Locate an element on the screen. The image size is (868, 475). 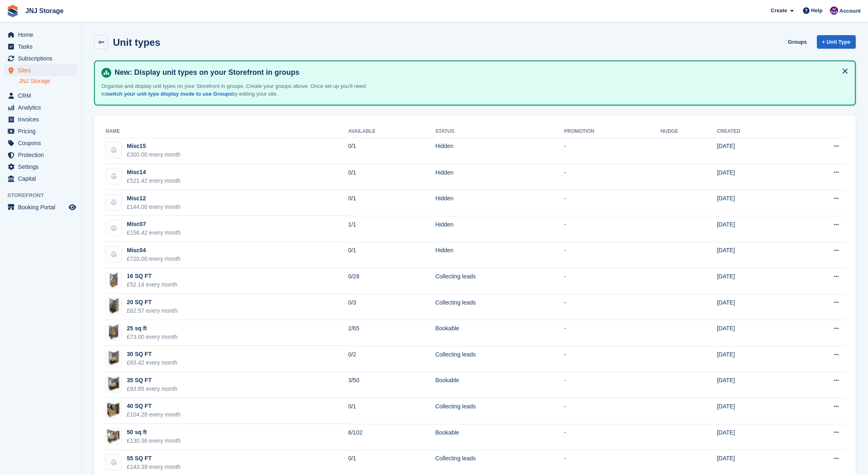
a: JNJ Storage is located at coordinates (44, 10).